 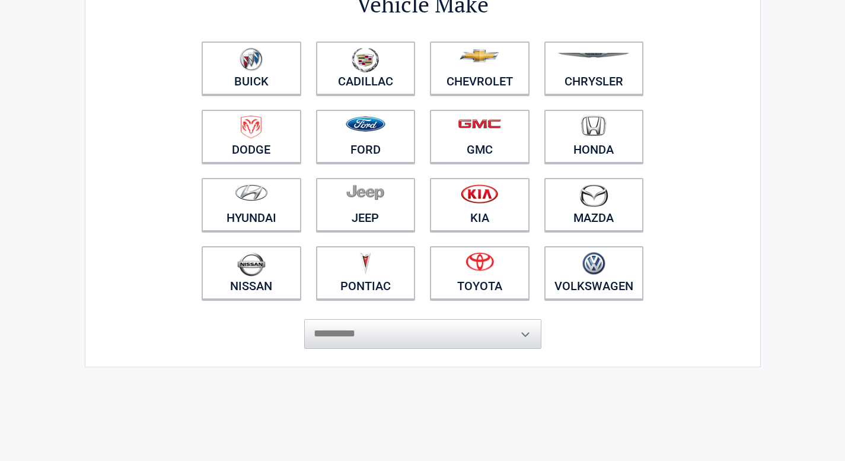 I want to click on img: toyota, so click(x=480, y=262).